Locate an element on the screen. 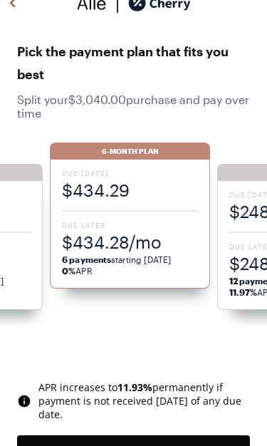 The image size is (267, 446). span: Due Later is located at coordinates (130, 225).